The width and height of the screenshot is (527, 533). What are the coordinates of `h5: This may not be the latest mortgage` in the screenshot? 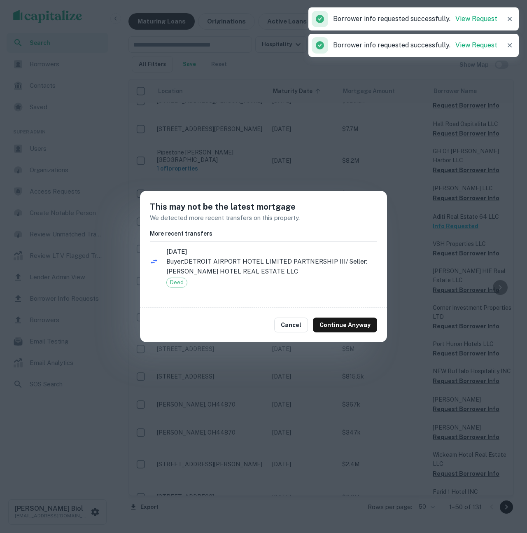 It's located at (264, 207).